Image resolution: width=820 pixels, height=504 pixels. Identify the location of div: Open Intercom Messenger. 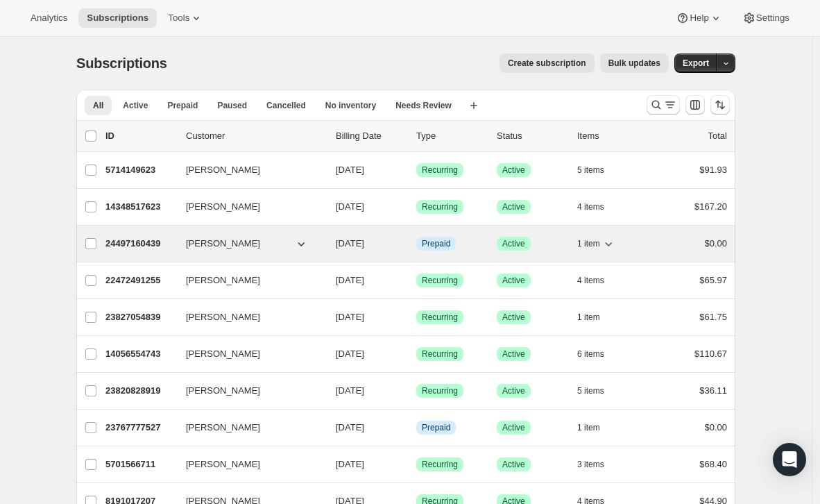
(790, 459).